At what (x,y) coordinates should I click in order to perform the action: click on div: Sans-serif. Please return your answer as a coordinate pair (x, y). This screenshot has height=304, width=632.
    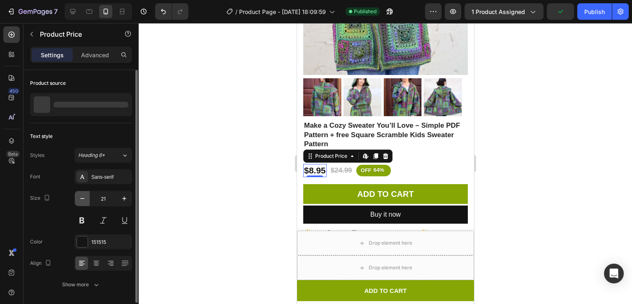
    Looking at the image, I should click on (111, 177).